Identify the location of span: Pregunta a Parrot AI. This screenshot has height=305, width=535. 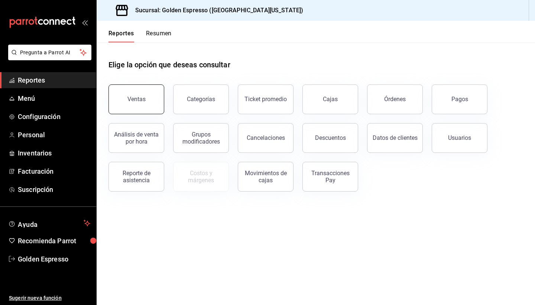
(50, 52).